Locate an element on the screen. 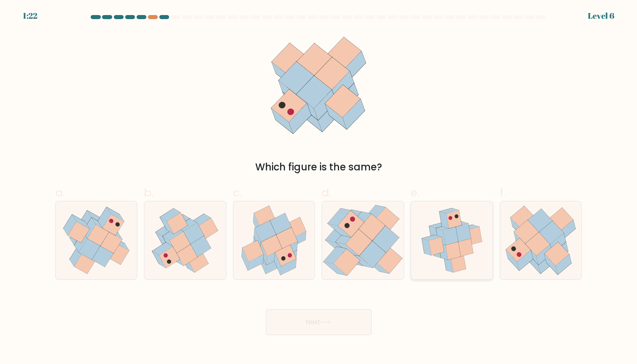 This screenshot has height=364, width=637. span: c. is located at coordinates (237, 192).